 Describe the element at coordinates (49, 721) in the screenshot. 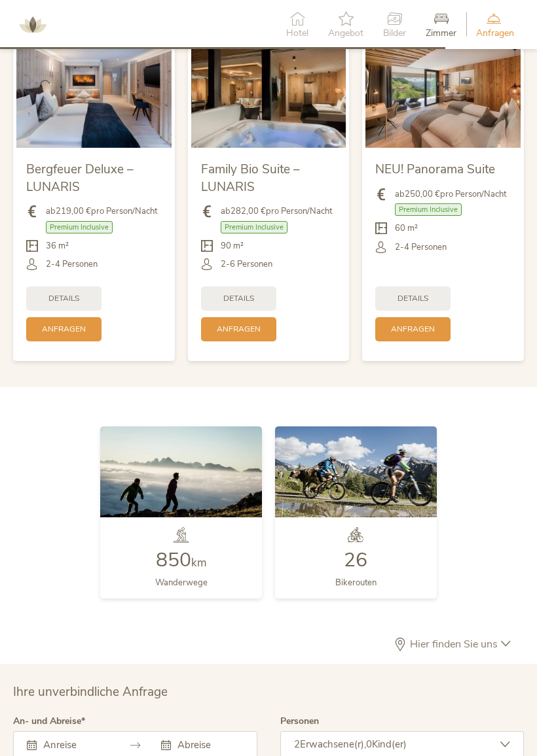

I see `label: An- und Abreise` at that location.